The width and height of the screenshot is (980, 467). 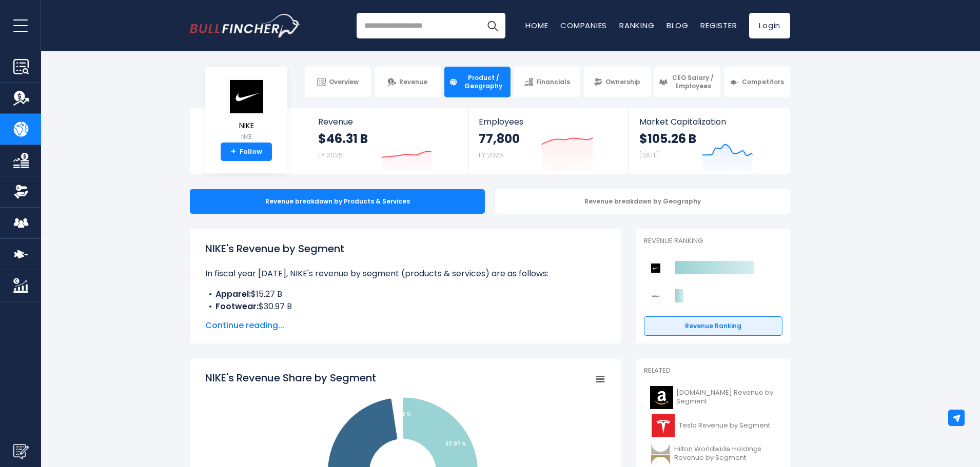 What do you see at coordinates (456, 444) in the screenshot?
I see `tspan: 32.97 %` at bounding box center [456, 444].